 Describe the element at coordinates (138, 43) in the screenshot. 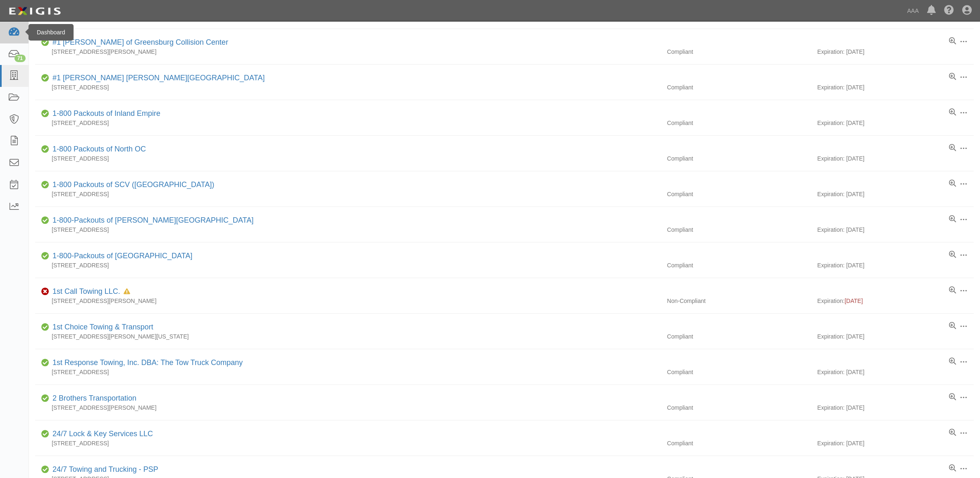

I see `div: #1 Cochran of Greensburg Collision Center` at that location.